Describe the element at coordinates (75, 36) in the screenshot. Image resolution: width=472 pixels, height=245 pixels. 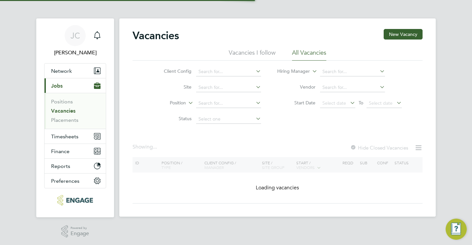
I see `span: JC` at that location.